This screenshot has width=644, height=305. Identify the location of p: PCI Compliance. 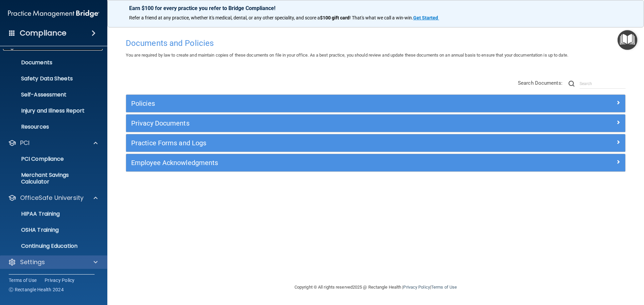
(50, 159).